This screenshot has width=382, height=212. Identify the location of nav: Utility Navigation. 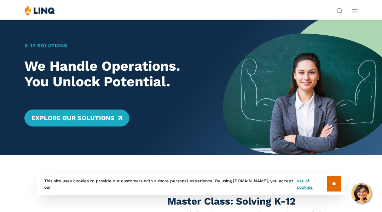
(340, 9).